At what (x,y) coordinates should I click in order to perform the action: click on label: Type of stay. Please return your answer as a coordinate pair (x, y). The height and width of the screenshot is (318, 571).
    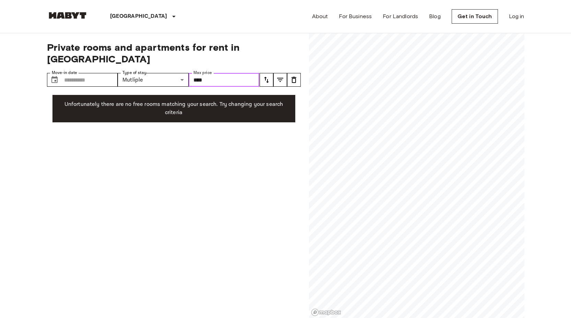
    Looking at the image, I should click on (134, 73).